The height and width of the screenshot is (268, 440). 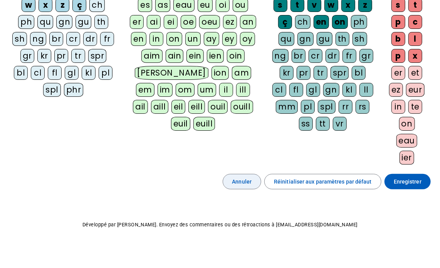 I want to click on div: eil, so click(x=178, y=107).